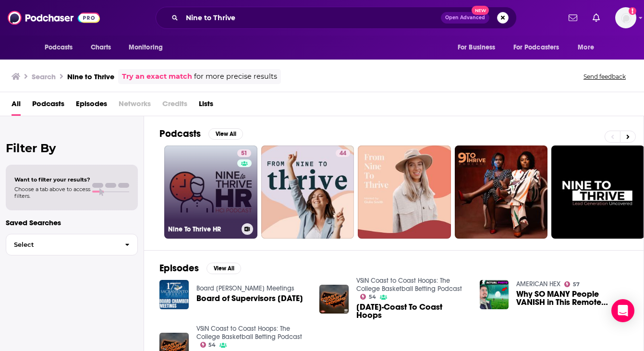  I want to click on a: AMERICAN HEX, so click(538, 284).